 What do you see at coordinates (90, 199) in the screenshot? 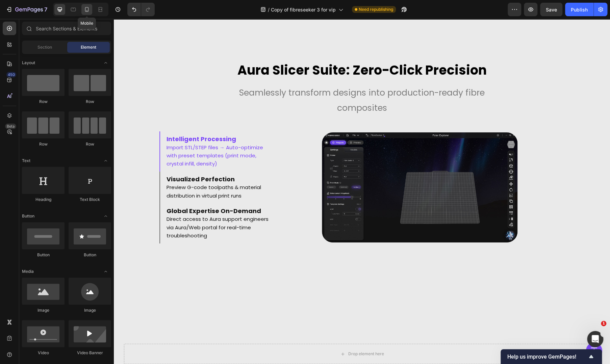
I see `div: Text Block` at bounding box center [90, 199].